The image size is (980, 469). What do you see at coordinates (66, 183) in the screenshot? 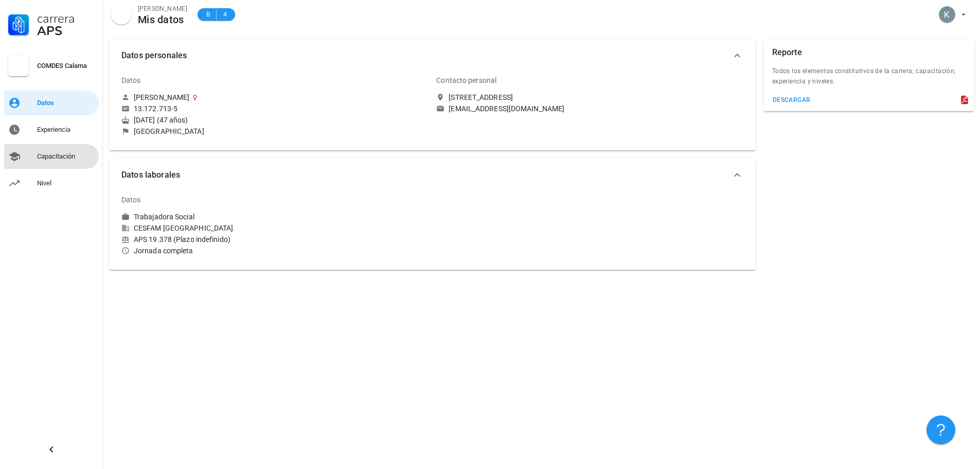
I see `div: Nivel` at bounding box center [66, 183].